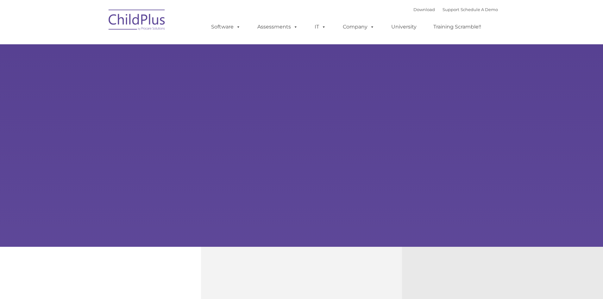 The width and height of the screenshot is (603, 299). What do you see at coordinates (359, 27) in the screenshot?
I see `a: Company` at bounding box center [359, 27].